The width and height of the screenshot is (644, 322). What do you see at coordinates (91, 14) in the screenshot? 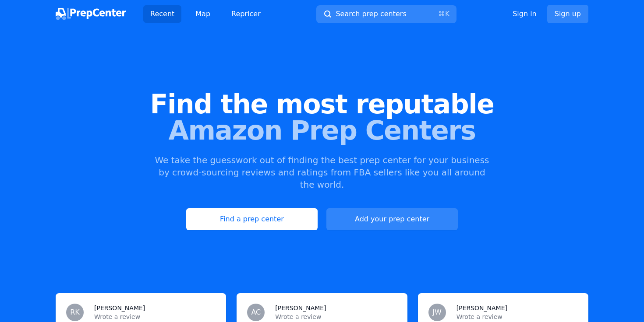
I see `img: PrepCenter` at bounding box center [91, 14].